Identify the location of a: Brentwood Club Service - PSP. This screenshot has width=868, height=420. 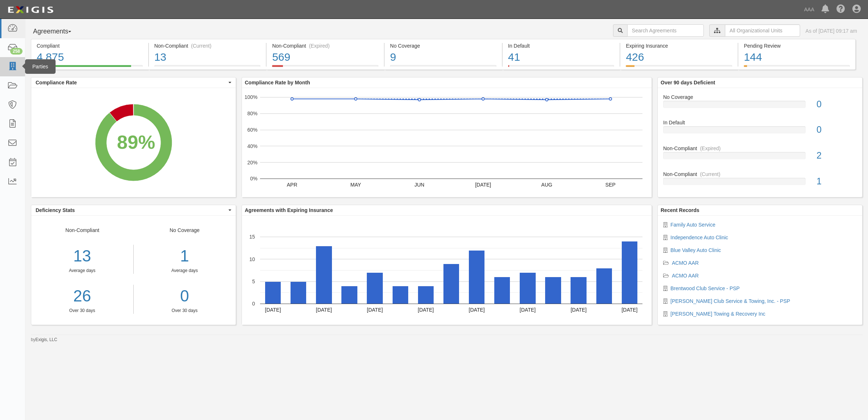
(705, 288).